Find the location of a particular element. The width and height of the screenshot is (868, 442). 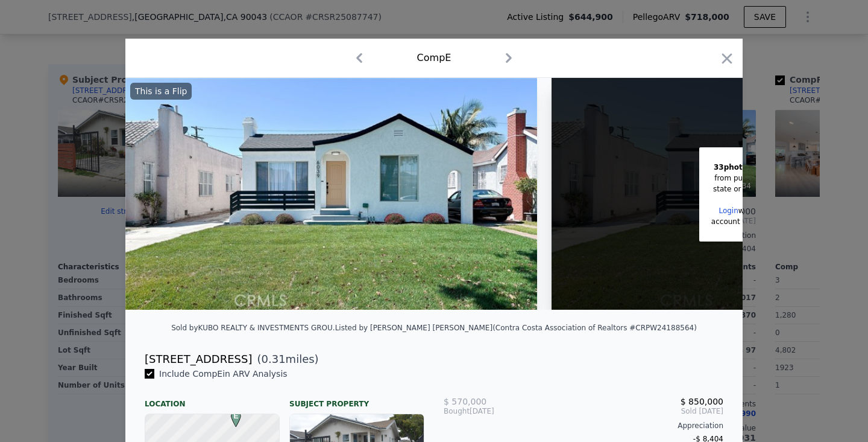

div: account or client account is located at coordinates (757, 221).